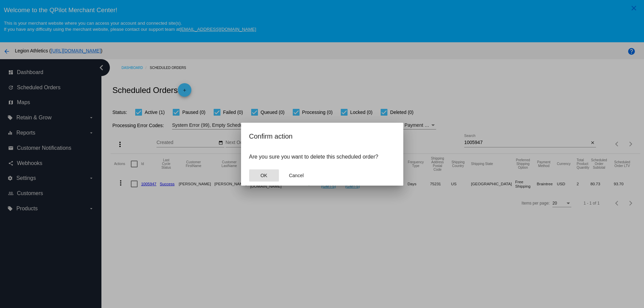 This screenshot has height=308, width=644. I want to click on p: Are you sure you want to delete this scheduled order?, so click(322, 157).